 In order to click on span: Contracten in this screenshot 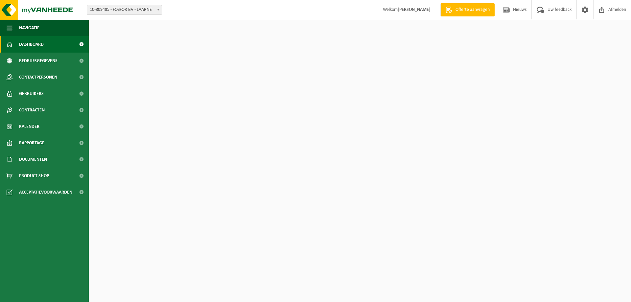, I will do `click(32, 110)`.